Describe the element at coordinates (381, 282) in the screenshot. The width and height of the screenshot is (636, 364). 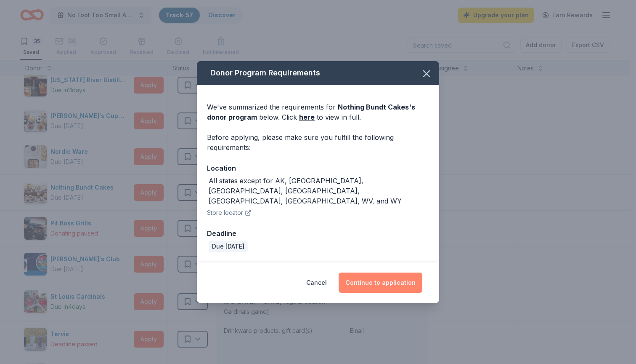
I see `button: Continue to application` at that location.